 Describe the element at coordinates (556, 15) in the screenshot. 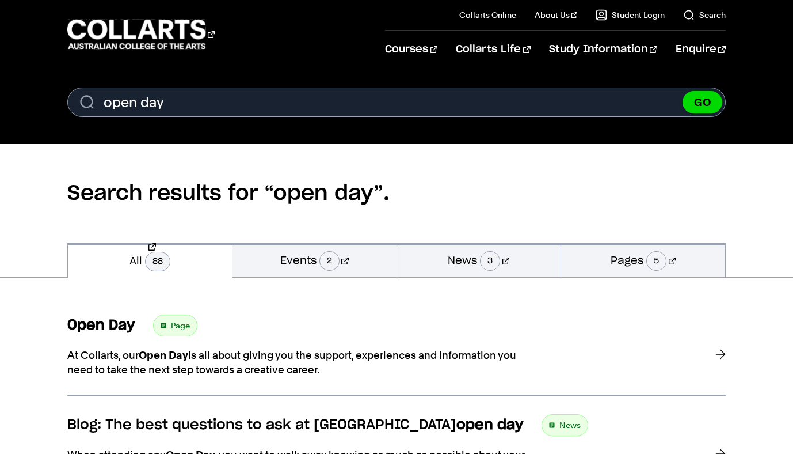

I see `a: About Us` at that location.